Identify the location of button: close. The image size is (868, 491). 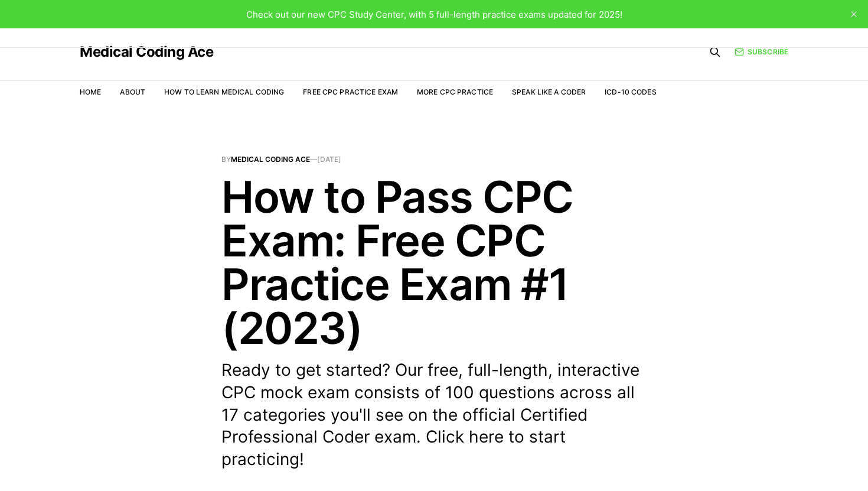
(854, 14).